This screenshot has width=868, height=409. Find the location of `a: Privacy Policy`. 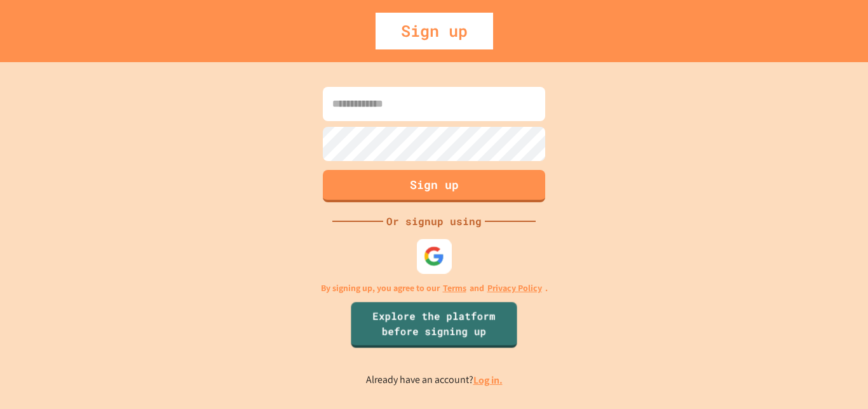

a: Privacy Policy is located at coordinates (515, 288).